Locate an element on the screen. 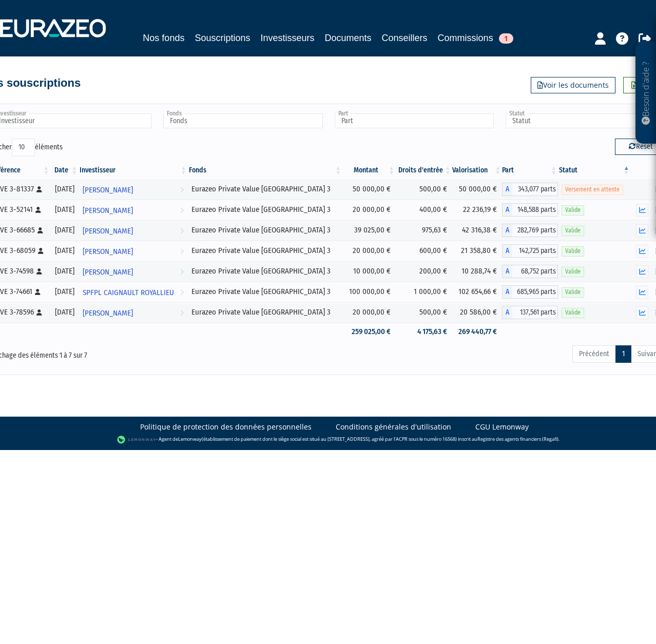  th: Statut : activer pour trier la colonne par ordre d&eacute;croissant is located at coordinates (594, 170).